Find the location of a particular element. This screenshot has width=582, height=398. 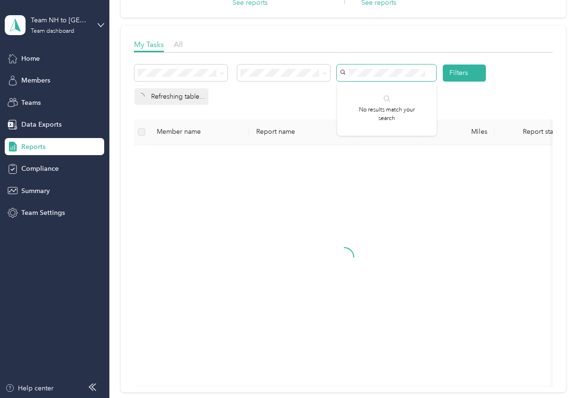

span: Data Exports is located at coordinates (41, 124).